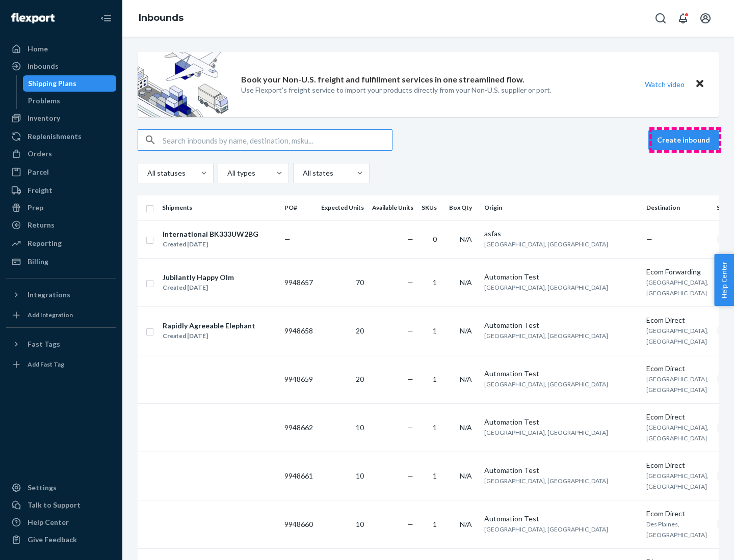  What do you see at coordinates (684, 140) in the screenshot?
I see `button: Create inbound` at bounding box center [684, 140].